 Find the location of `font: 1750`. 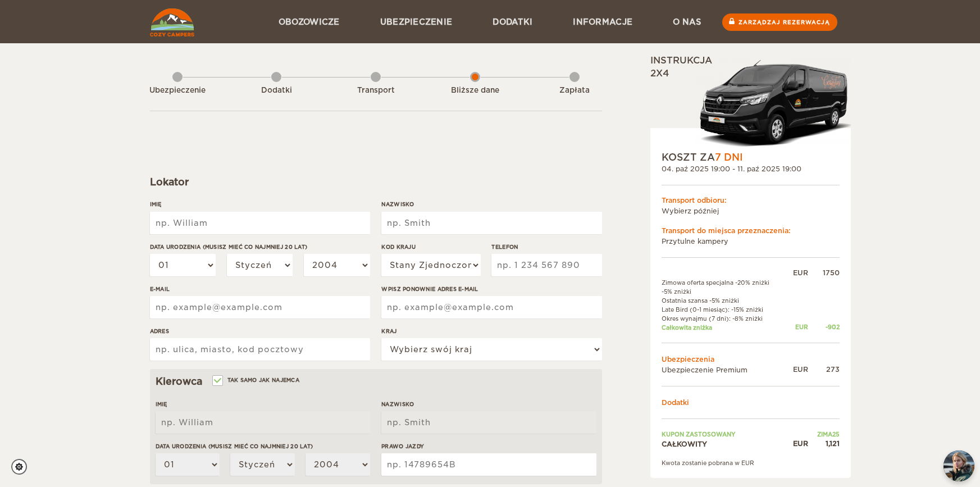

font: 1750 is located at coordinates (831, 272).